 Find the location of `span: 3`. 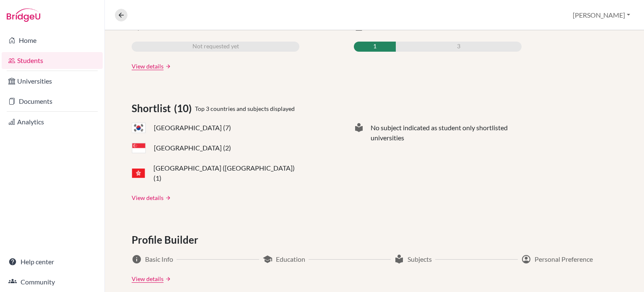

span: 3 is located at coordinates (458, 46).